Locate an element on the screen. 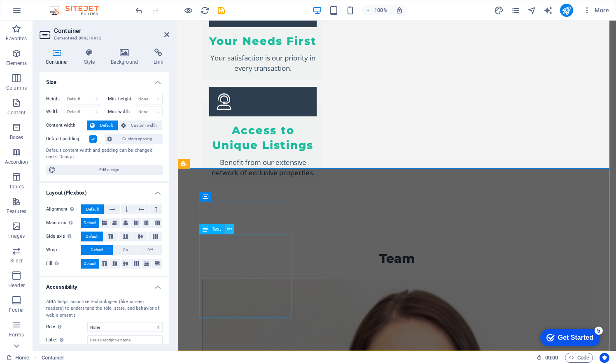  div: Get Started is located at coordinates (40, 13).